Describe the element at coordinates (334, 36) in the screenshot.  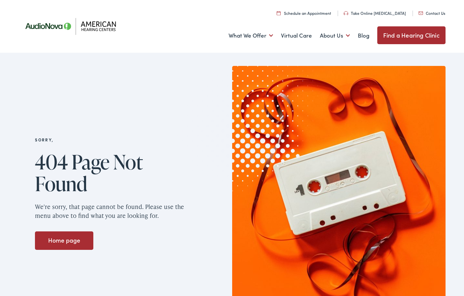
I see `a: About Us` at that location.